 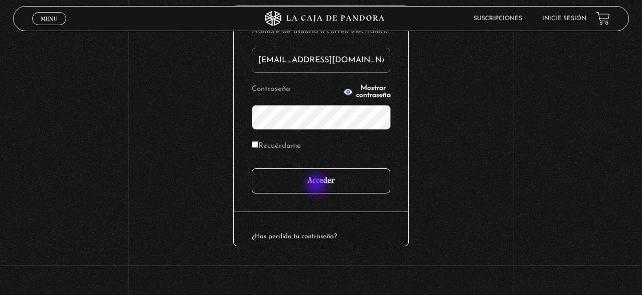 I want to click on a: ¿Has perdido tu contraseña?, so click(x=295, y=236).